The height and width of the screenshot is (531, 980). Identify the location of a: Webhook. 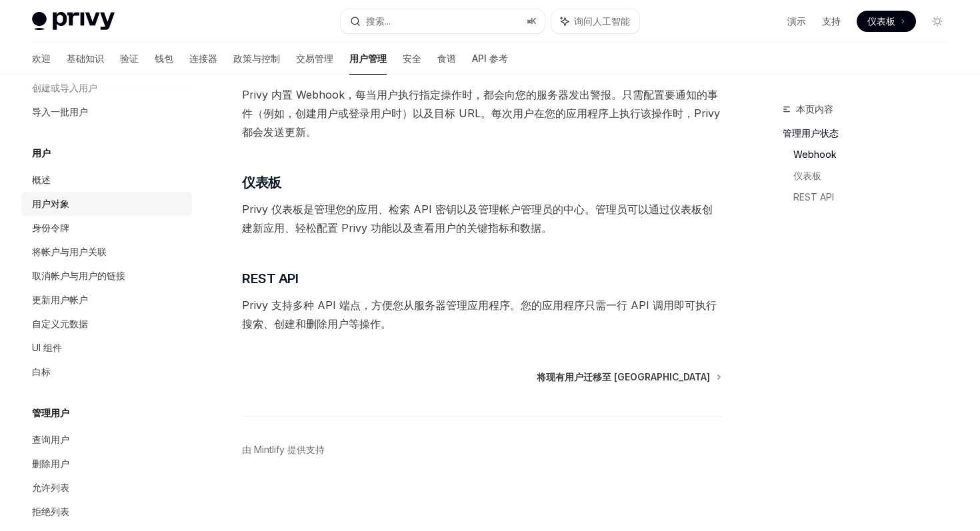
(876, 155).